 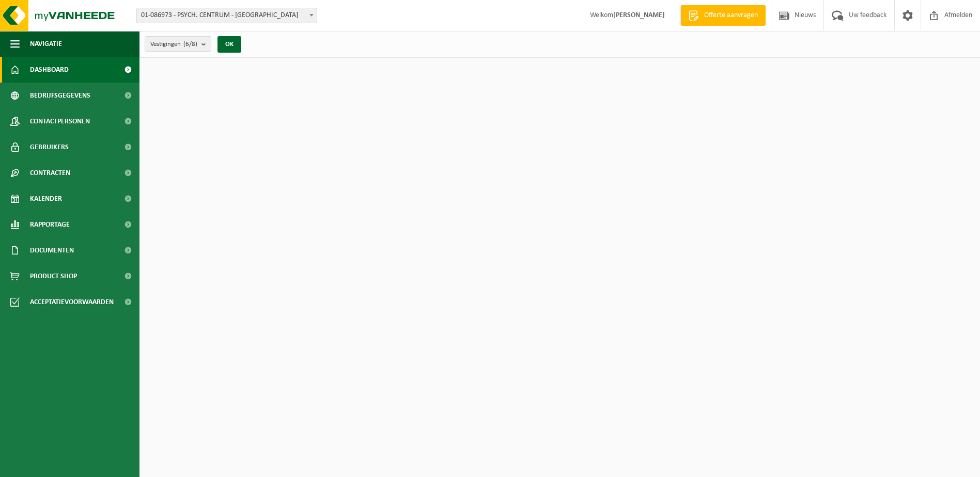 I want to click on span: Gebruikers, so click(x=49, y=147).